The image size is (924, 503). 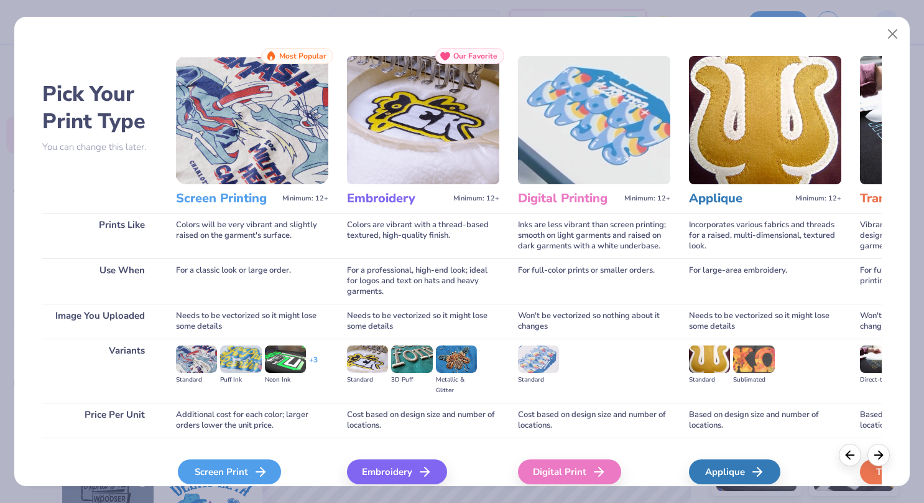 I want to click on h3: Embroidery, so click(x=397, y=198).